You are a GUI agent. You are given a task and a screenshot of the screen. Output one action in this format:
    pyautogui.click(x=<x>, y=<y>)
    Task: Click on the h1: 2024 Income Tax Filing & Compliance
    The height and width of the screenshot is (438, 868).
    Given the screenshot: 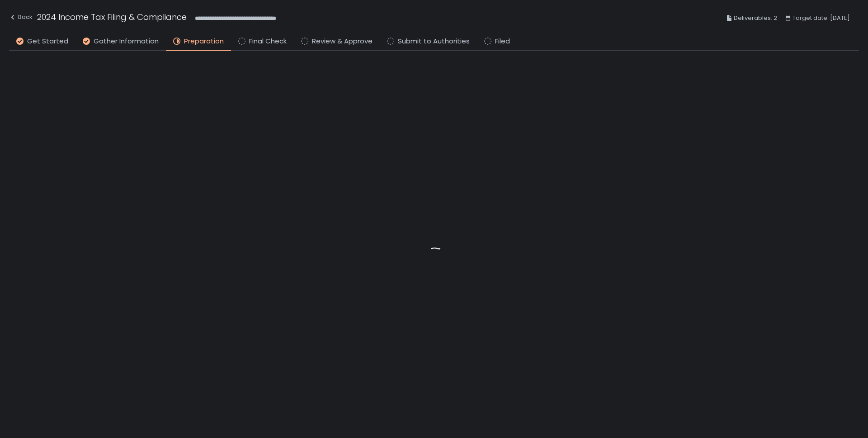 What is the action you would take?
    pyautogui.click(x=112, y=17)
    